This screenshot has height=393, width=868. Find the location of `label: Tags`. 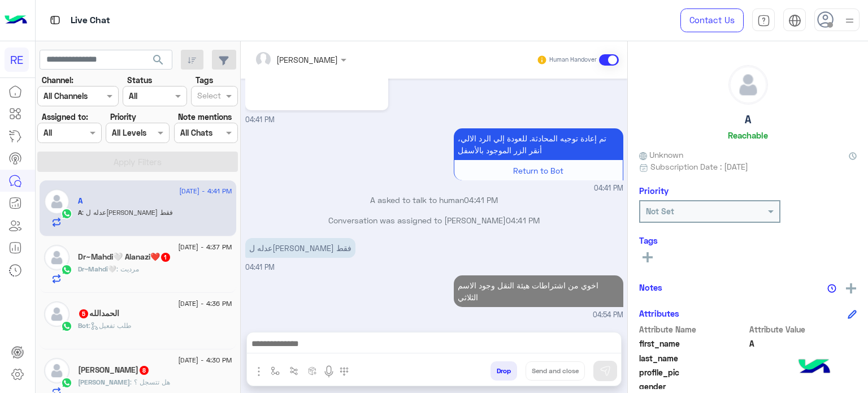

label: Tags is located at coordinates (204, 80).